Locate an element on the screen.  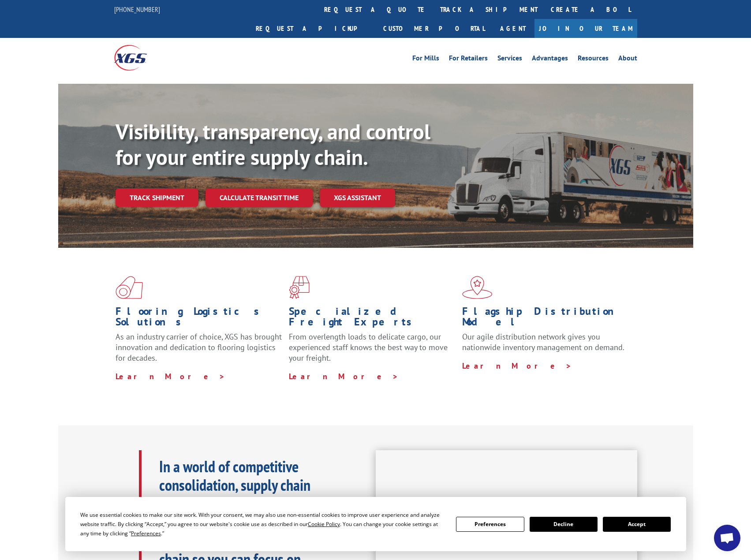
a: Calculate transit time is located at coordinates (259, 198).